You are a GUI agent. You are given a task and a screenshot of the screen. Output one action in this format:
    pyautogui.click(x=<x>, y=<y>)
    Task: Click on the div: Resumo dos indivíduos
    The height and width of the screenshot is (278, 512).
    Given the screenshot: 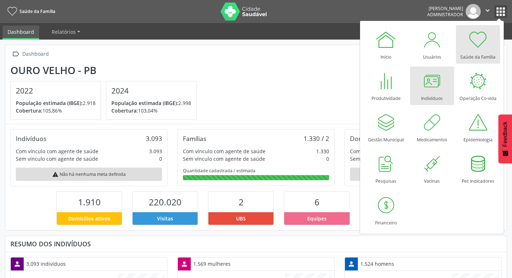 What is the action you would take?
    pyautogui.click(x=256, y=244)
    